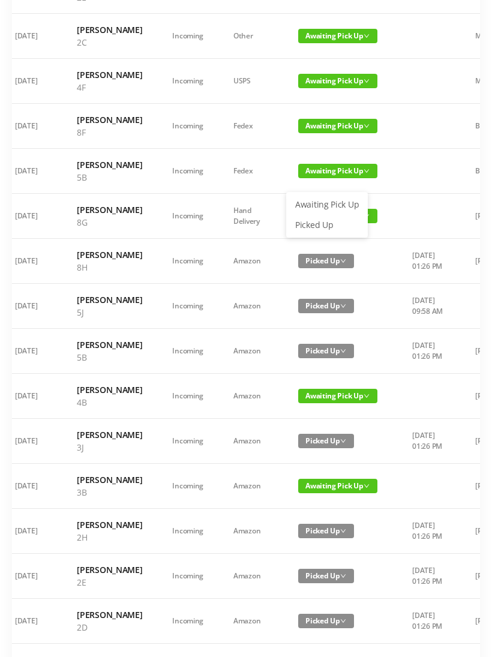 Image resolution: width=492 pixels, height=657 pixels. I want to click on a: Awaiting Pick Up, so click(327, 205).